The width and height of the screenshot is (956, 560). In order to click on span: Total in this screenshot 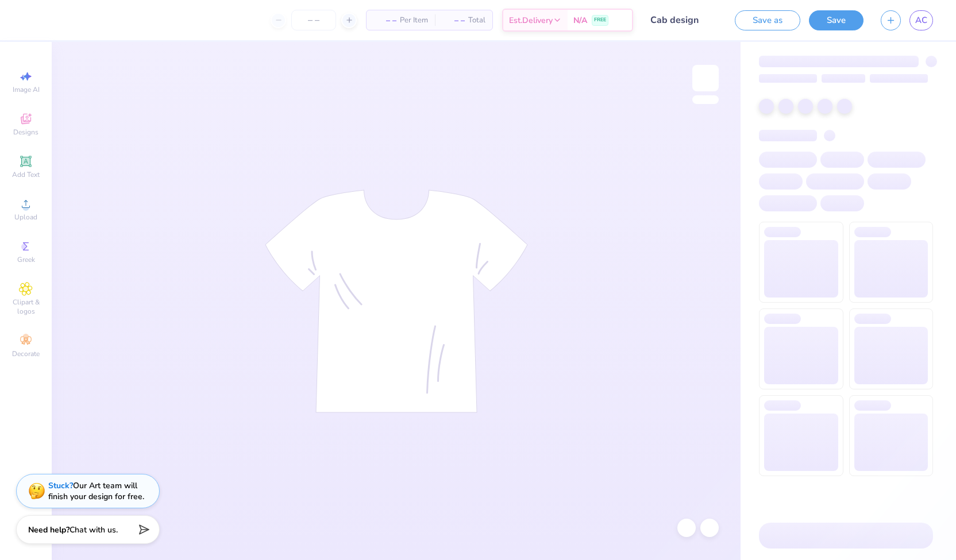, I will do `click(477, 20)`.